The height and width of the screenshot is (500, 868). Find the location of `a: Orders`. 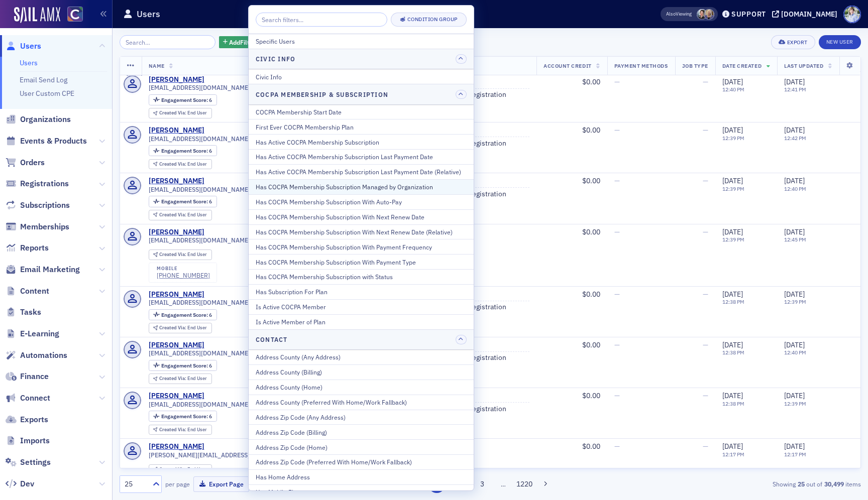

a: Orders is located at coordinates (25, 162).